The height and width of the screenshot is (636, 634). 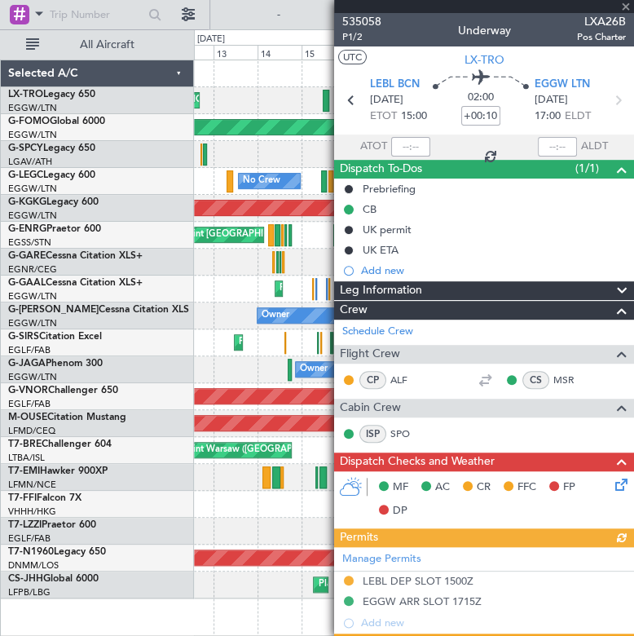 What do you see at coordinates (32, 511) in the screenshot?
I see `a: VHHH/HKG` at bounding box center [32, 511].